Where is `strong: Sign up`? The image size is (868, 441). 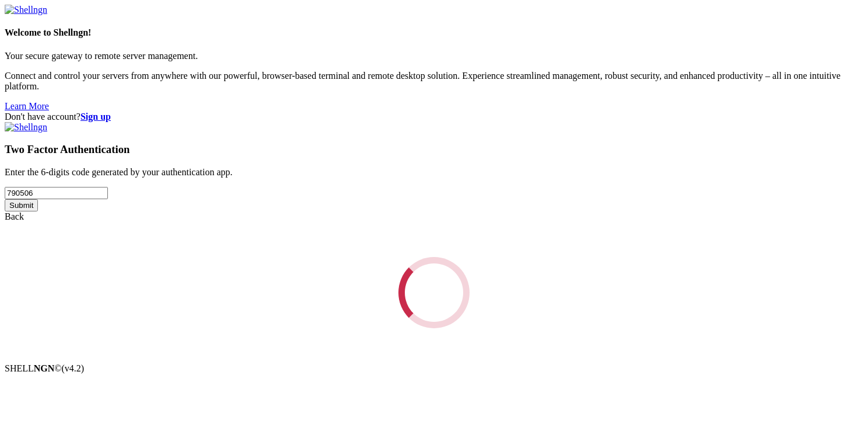
strong: Sign up is located at coordinates (96, 116).